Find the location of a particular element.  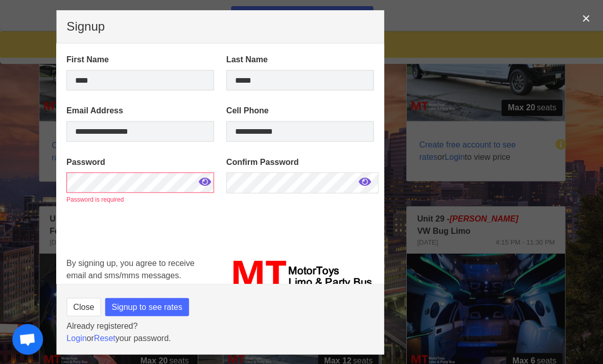

label: Email Address is located at coordinates (140, 111).